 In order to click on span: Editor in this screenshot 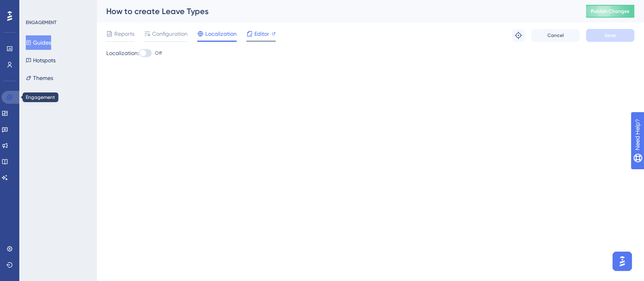, I will do `click(262, 34)`.